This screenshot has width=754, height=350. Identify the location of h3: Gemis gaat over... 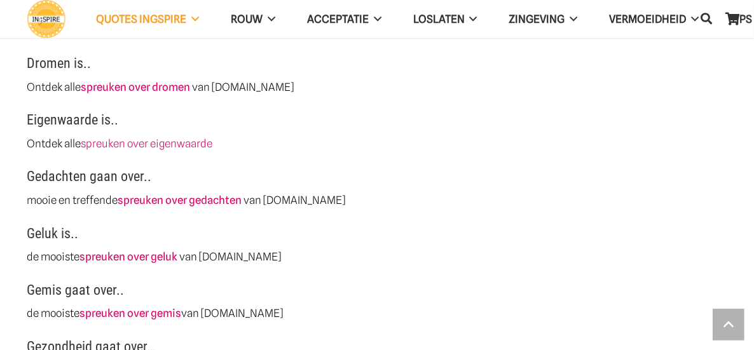
(377, 294).